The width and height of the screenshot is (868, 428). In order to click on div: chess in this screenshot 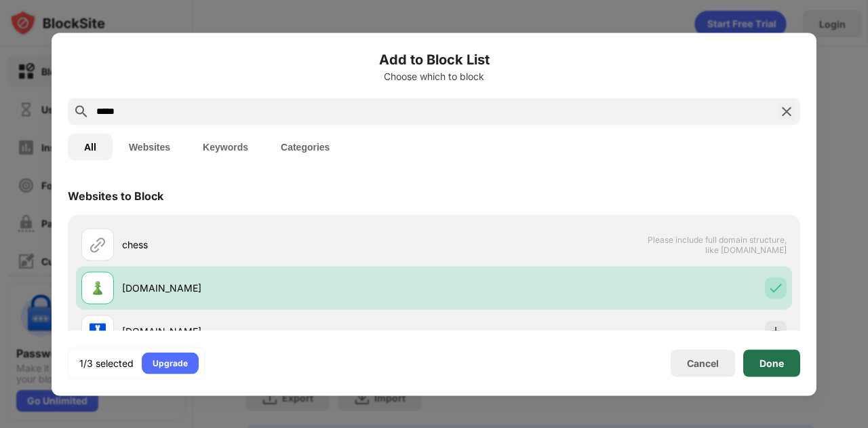, I will do `click(278, 244)`.